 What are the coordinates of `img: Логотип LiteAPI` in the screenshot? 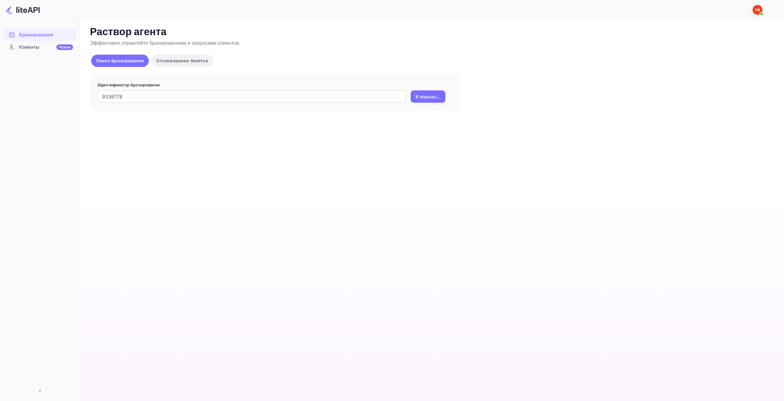 It's located at (22, 10).